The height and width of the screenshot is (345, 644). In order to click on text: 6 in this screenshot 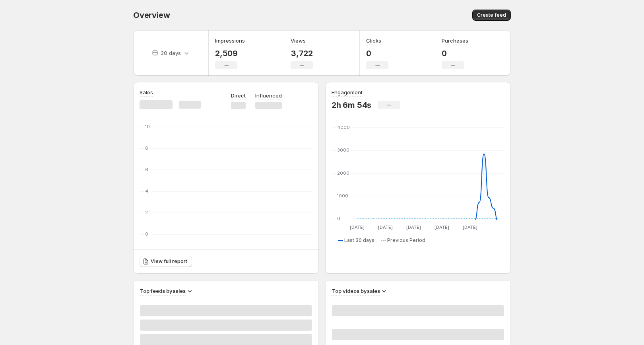, I will do `click(147, 170)`.